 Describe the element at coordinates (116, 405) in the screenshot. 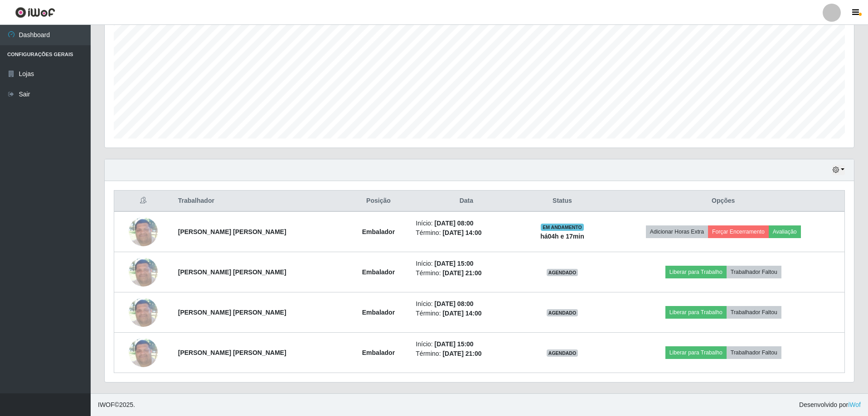

I see `span: © 2025 .` at that location.